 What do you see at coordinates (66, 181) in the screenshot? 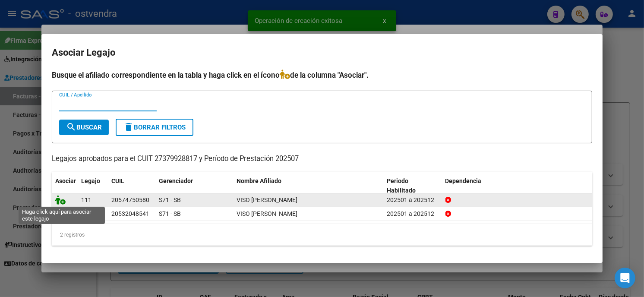
I see `span: Asociar` at bounding box center [66, 181].